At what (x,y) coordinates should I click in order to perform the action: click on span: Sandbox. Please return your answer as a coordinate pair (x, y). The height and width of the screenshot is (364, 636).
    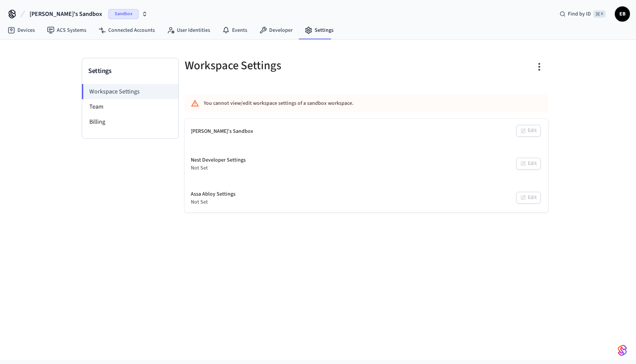
    Looking at the image, I should click on (123, 14).